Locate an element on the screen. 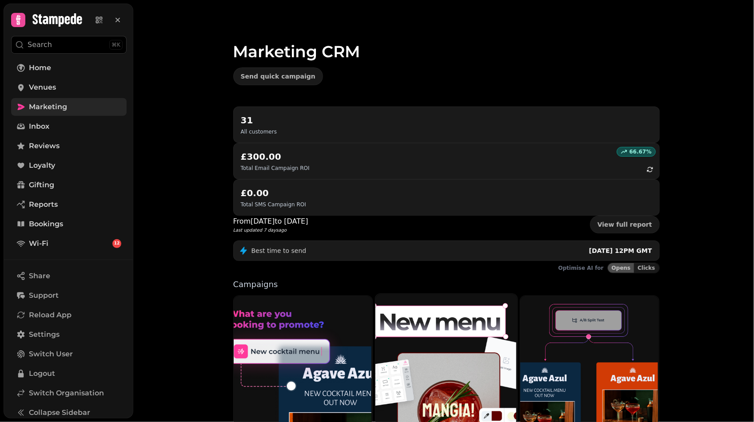 This screenshot has width=754, height=422. span: Marketing is located at coordinates (48, 107).